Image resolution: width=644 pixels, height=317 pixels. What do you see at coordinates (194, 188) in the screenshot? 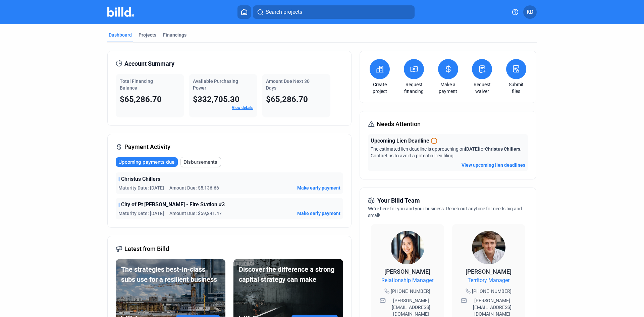
I see `span: Amount Due: $5,136.66` at bounding box center [194, 188].